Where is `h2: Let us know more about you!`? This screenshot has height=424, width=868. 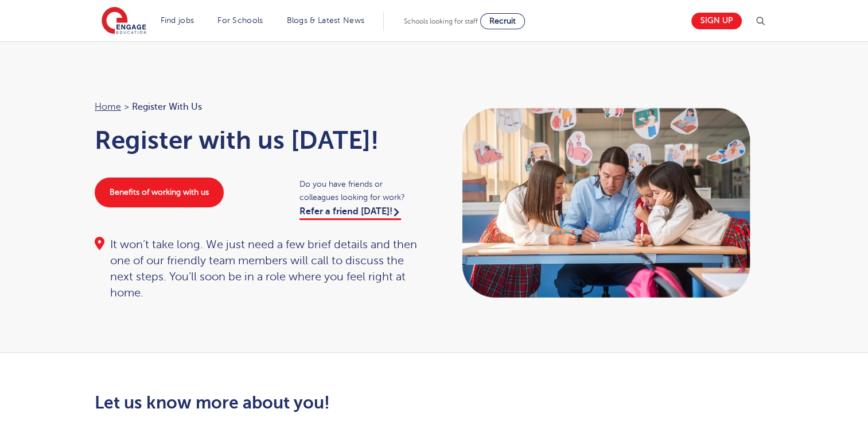 h2: Let us know more about you! is located at coordinates (317, 403).